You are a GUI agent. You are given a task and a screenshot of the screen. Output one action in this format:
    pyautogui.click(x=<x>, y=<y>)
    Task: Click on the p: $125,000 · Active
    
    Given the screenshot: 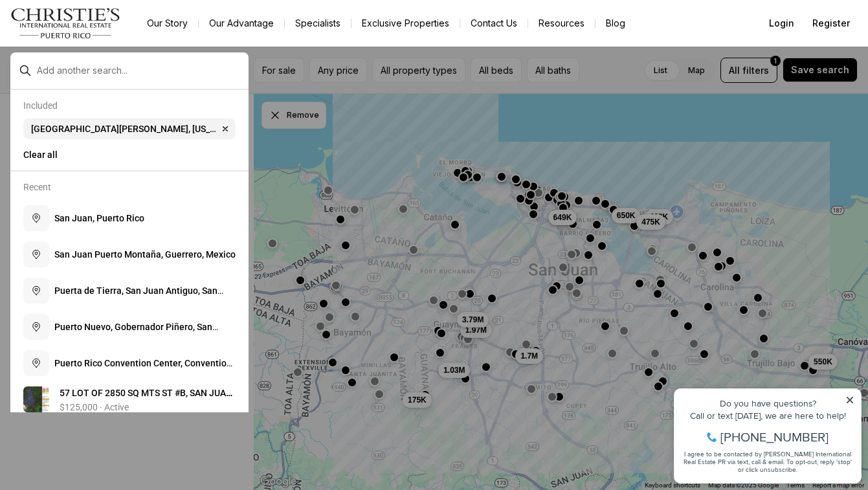 What is the action you would take?
    pyautogui.click(x=94, y=408)
    